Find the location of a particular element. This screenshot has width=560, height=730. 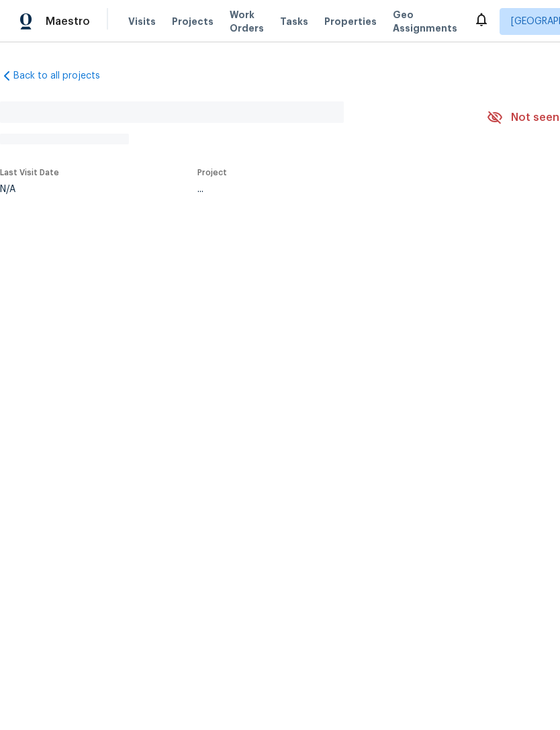

span: Tasks is located at coordinates (294, 21).